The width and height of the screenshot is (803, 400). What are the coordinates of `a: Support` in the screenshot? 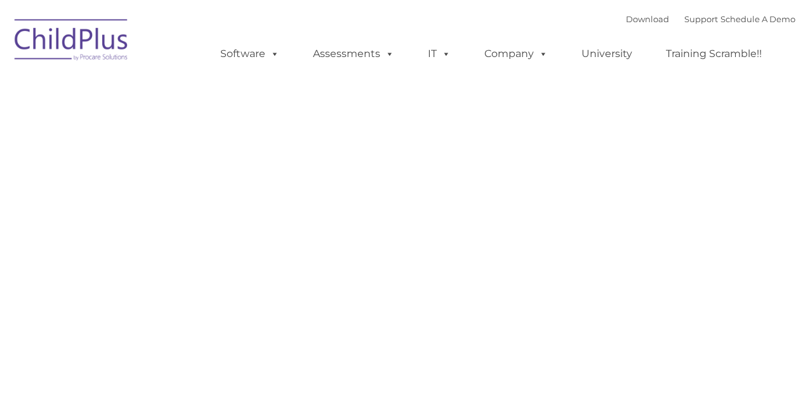 It's located at (700, 19).